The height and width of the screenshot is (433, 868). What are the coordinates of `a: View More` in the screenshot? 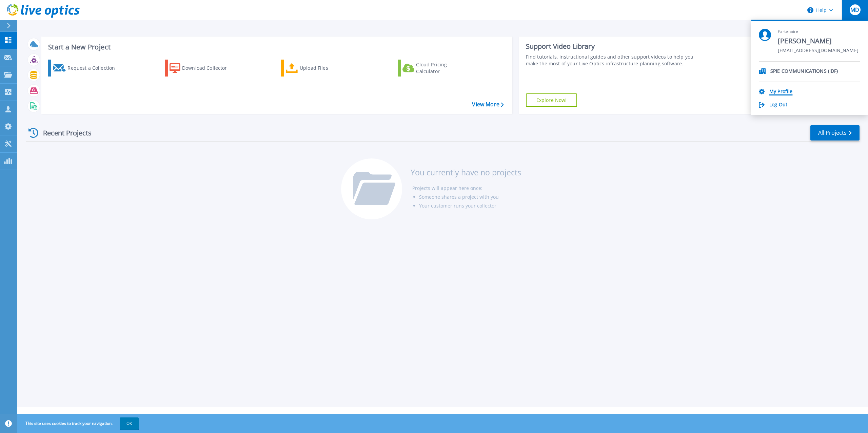 It's located at (488, 105).